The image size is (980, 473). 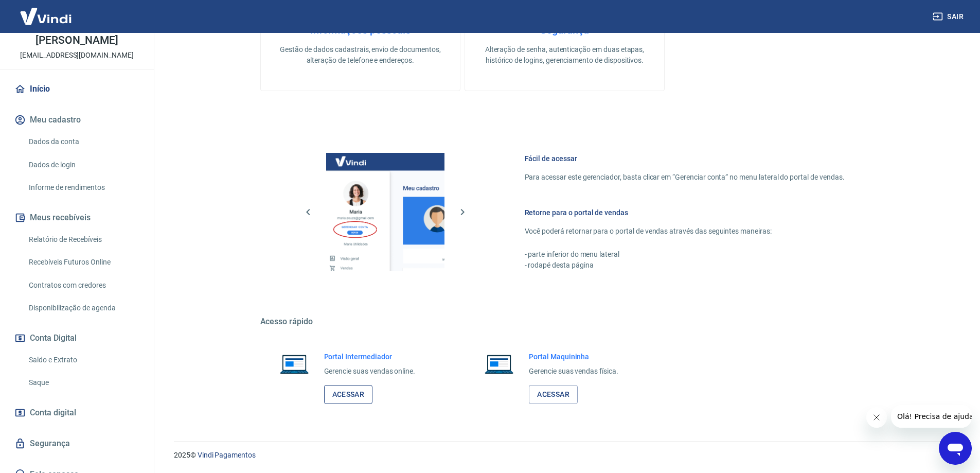 I want to click on a: Início, so click(x=77, y=89).